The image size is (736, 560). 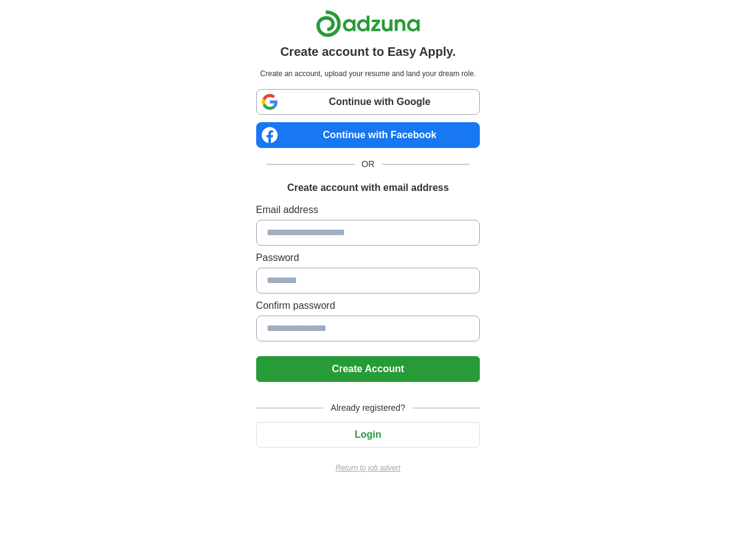 What do you see at coordinates (368, 407) in the screenshot?
I see `span: Already registered?` at bounding box center [368, 407].